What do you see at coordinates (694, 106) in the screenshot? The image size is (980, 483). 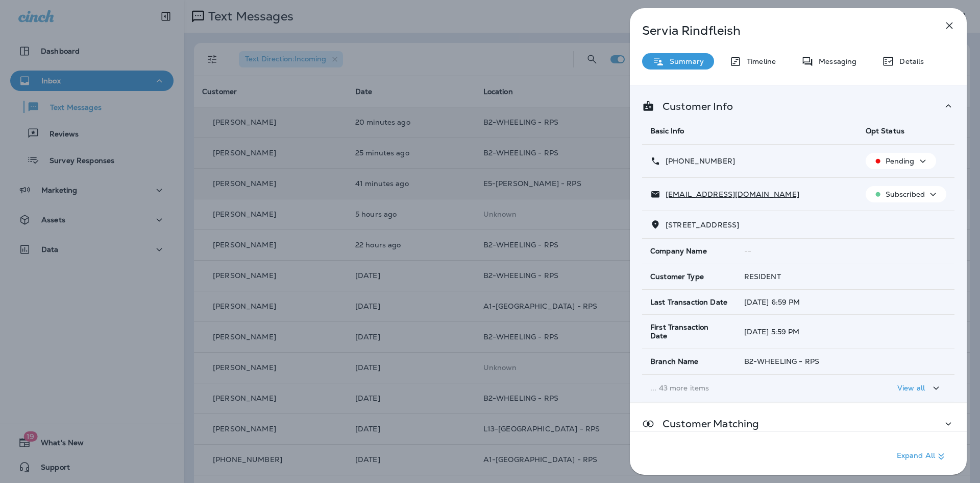 I see `p: Customer Info` at bounding box center [694, 106].